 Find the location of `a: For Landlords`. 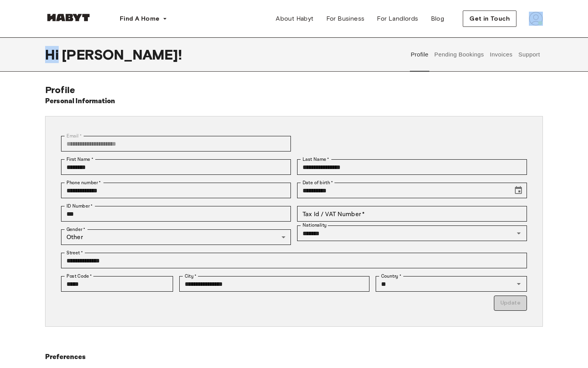

a: For Landlords is located at coordinates (398, 19).